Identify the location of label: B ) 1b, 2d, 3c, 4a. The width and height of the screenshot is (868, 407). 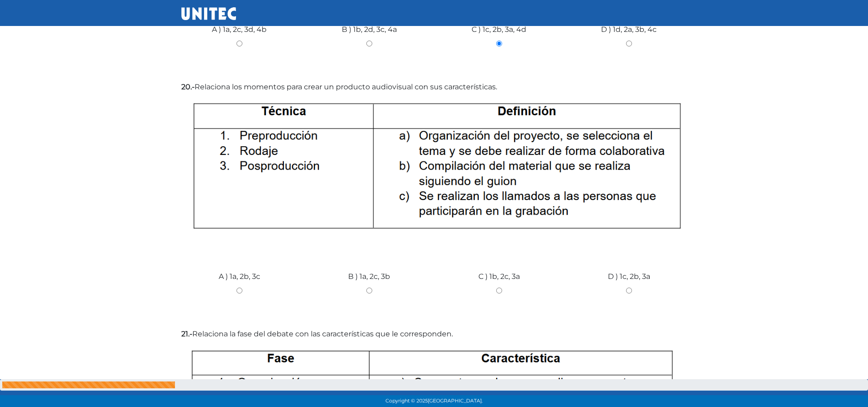
(369, 30).